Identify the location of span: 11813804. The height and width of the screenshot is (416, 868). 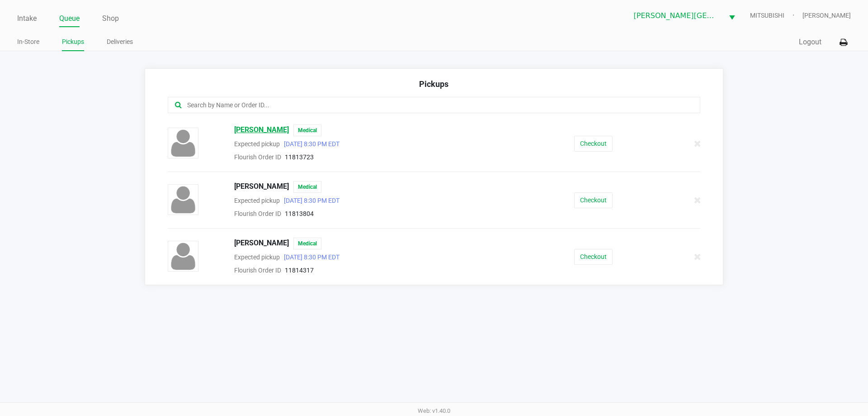
(299, 213).